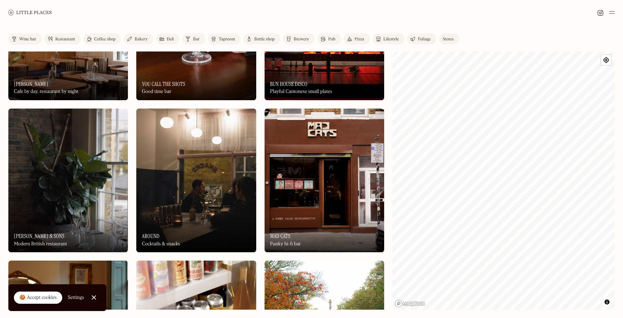 The height and width of the screenshot is (318, 623). What do you see at coordinates (449, 39) in the screenshot?
I see `a: Stores` at bounding box center [449, 39].